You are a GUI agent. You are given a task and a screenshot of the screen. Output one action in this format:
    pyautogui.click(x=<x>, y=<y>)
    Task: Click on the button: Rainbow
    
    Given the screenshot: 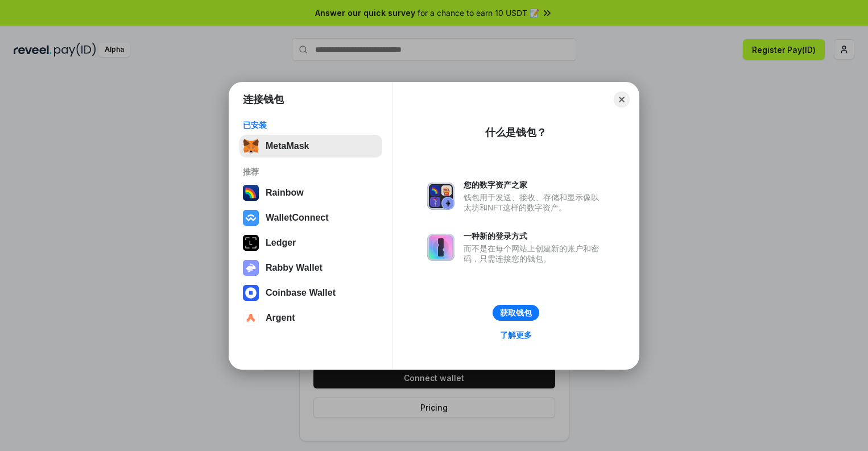 What is the action you would take?
    pyautogui.click(x=310, y=193)
    